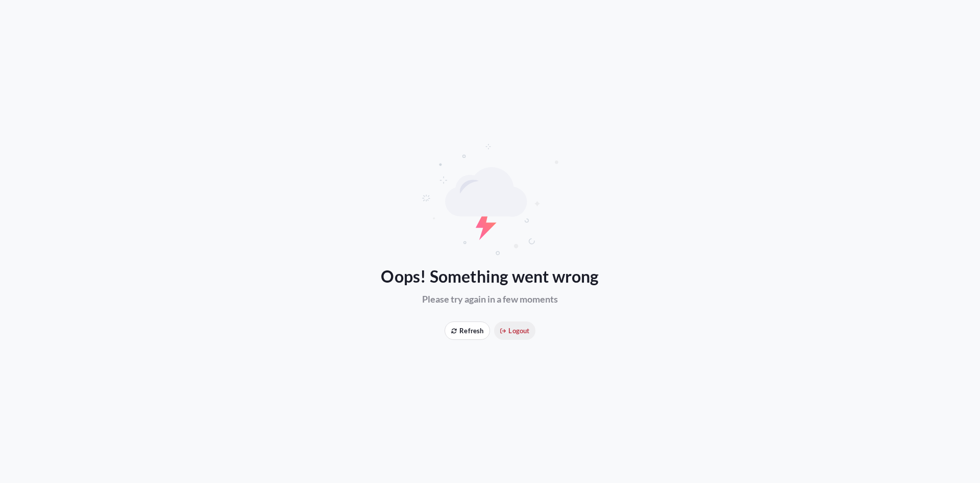 Image resolution: width=980 pixels, height=483 pixels. Describe the element at coordinates (467, 330) in the screenshot. I see `button: Refresh` at that location.